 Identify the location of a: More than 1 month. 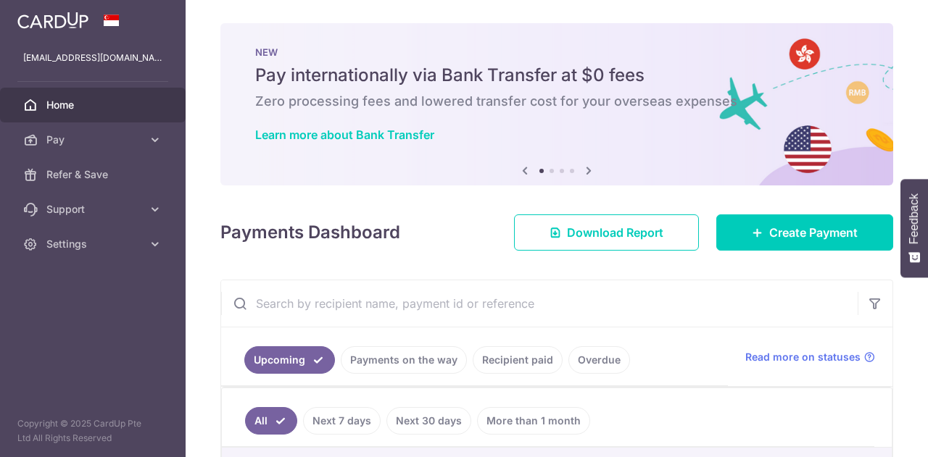
(533, 421).